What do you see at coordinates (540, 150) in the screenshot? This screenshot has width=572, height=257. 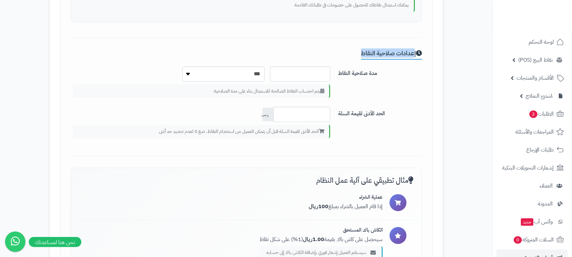 I see `span: طلبات الإرجاع` at bounding box center [540, 150].